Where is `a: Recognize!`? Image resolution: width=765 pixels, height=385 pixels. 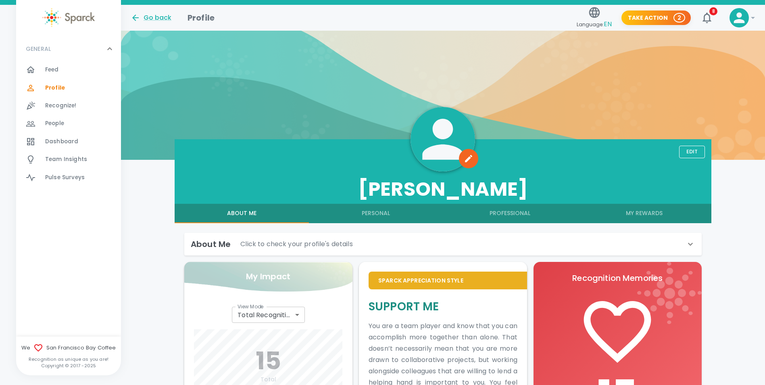 a: Recognize! is located at coordinates (69, 106).